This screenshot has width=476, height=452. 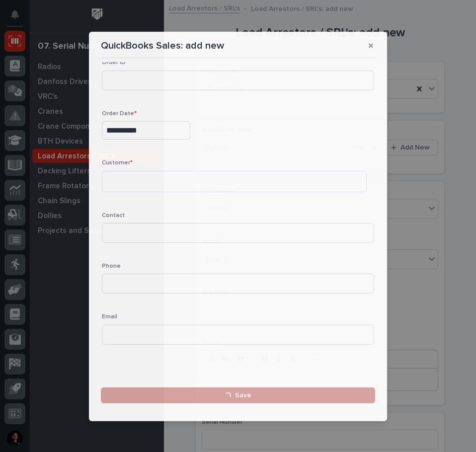 What do you see at coordinates (162, 46) in the screenshot?
I see `p: QuickBooks Sales: add new` at bounding box center [162, 46].